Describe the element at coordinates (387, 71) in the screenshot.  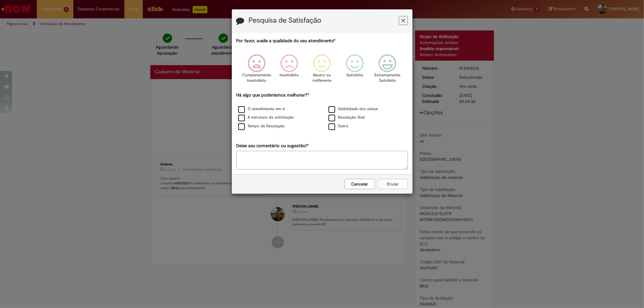
I see `div: Extremamente Satisfeito` at that location.